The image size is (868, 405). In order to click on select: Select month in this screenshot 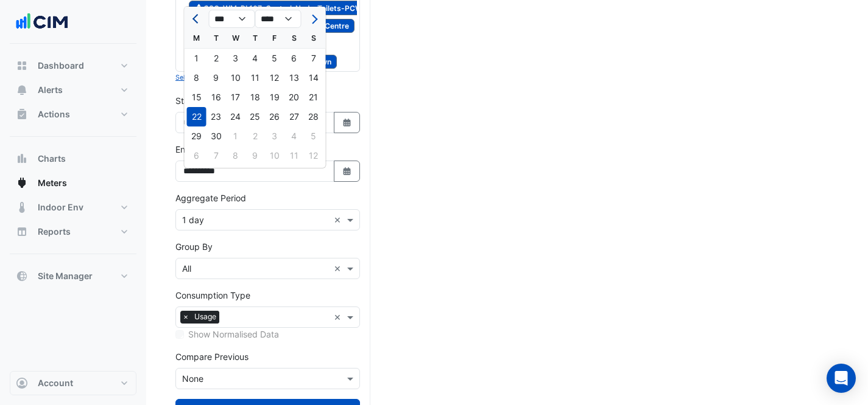, I will do `click(232, 19)`.